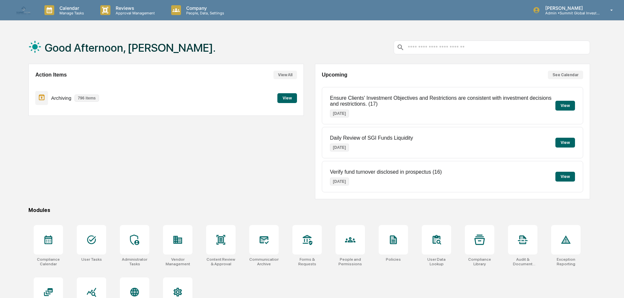 This screenshot has width=624, height=298. I want to click on a: See Calendar, so click(565, 75).